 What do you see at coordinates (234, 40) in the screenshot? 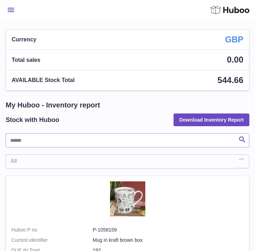
I see `strong: GBP` at bounding box center [234, 40].